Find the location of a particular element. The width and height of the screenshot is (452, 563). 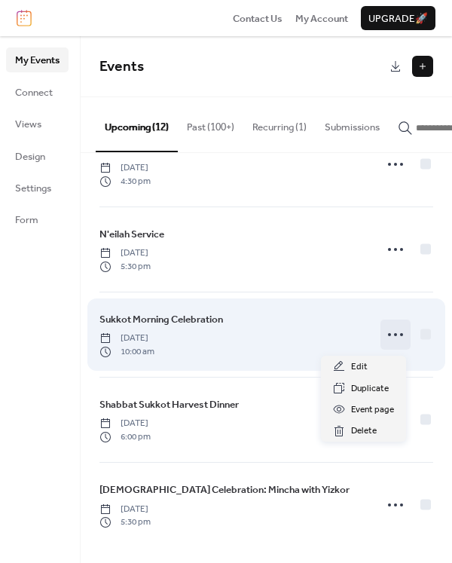

span: Sukkot Morning Celebration is located at coordinates (161, 319).